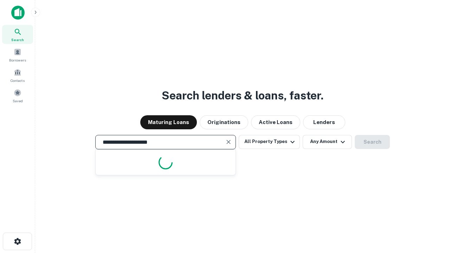  What do you see at coordinates (18, 101) in the screenshot?
I see `span: Saved` at bounding box center [18, 101].